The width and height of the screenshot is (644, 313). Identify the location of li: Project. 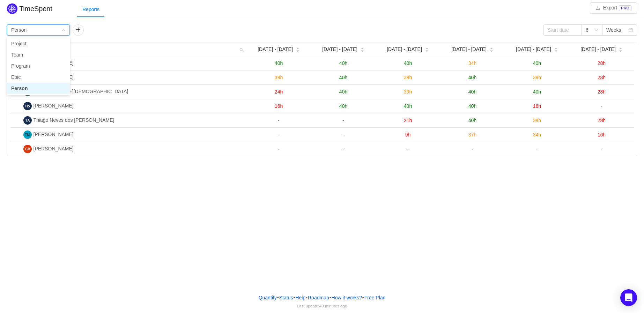
(38, 44).